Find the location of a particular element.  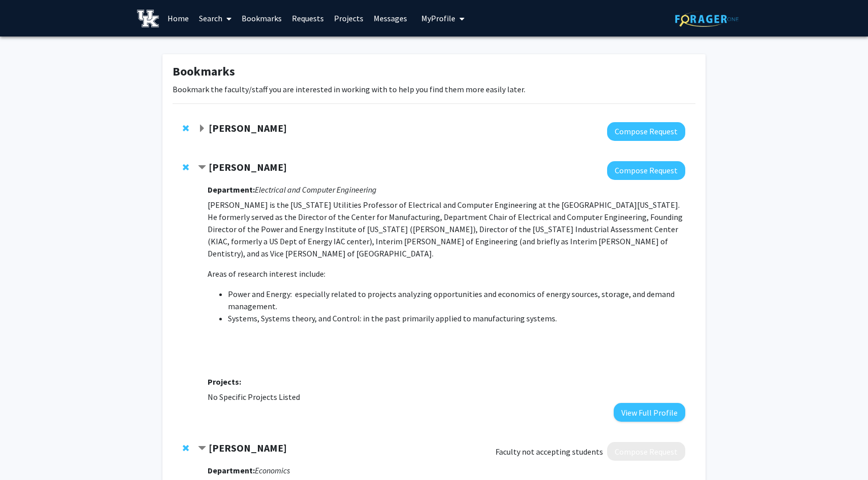

p: Areas of research interest include: is located at coordinates (446, 274).